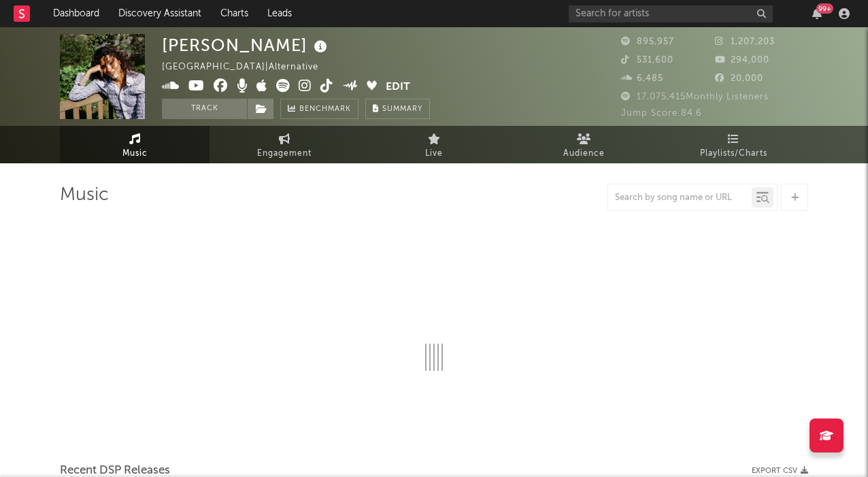  What do you see at coordinates (779, 471) in the screenshot?
I see `button: Export CSV` at bounding box center [779, 471].